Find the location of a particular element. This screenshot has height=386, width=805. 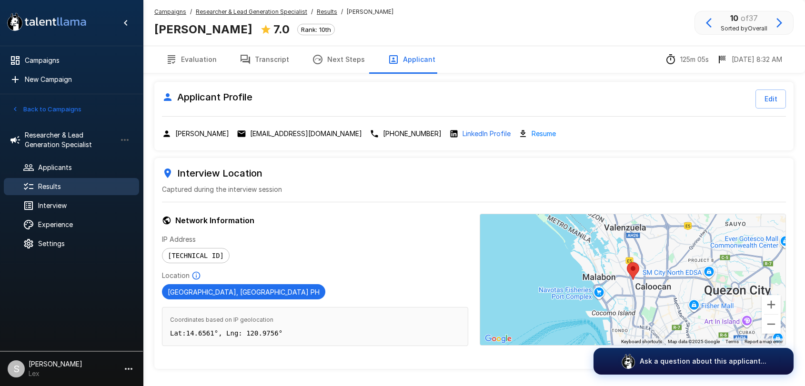

button: Edit is located at coordinates (771, 99).